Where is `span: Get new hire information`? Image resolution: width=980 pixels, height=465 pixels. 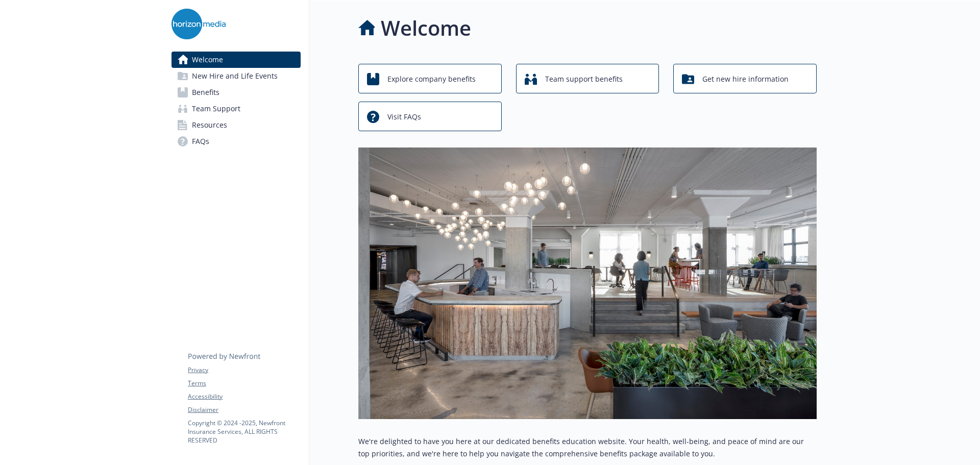 span: Get new hire information is located at coordinates (746, 79).